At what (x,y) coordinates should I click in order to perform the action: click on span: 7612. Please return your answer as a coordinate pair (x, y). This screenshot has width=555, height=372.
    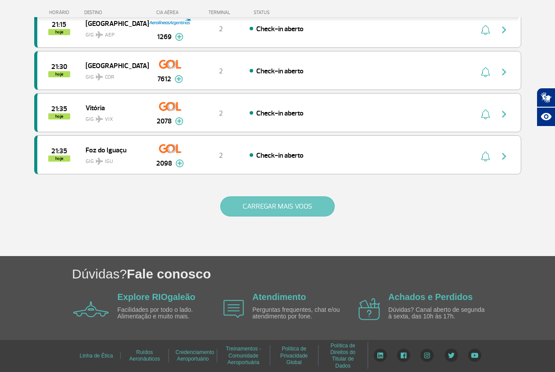
    Looking at the image, I should click on (164, 79).